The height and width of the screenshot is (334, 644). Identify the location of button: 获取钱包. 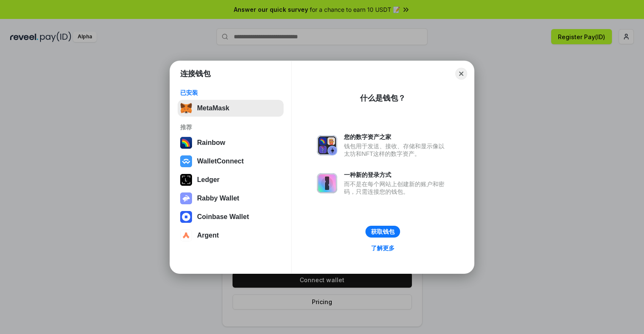
(383, 232).